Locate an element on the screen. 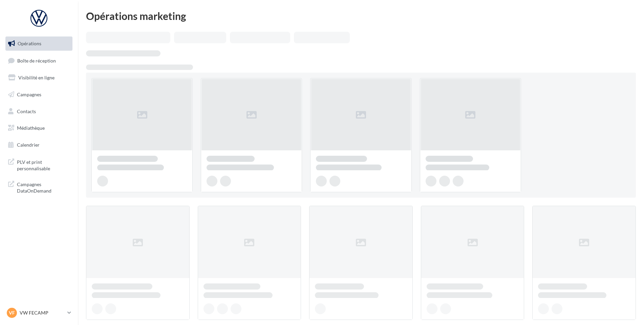 The width and height of the screenshot is (644, 325). span: Visibilité en ligne is located at coordinates (36, 78).